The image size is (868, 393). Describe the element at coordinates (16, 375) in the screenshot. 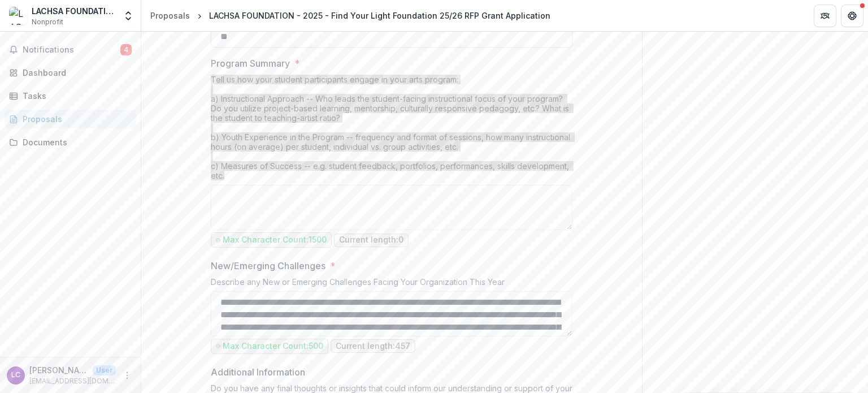

I see `div: Lisa Cassandra` at that location.